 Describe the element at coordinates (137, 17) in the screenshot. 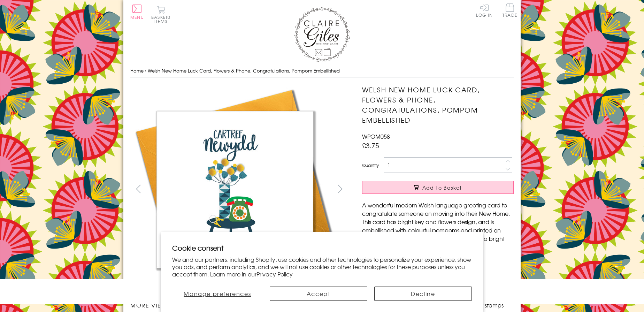

I see `span: Menu` at that location.